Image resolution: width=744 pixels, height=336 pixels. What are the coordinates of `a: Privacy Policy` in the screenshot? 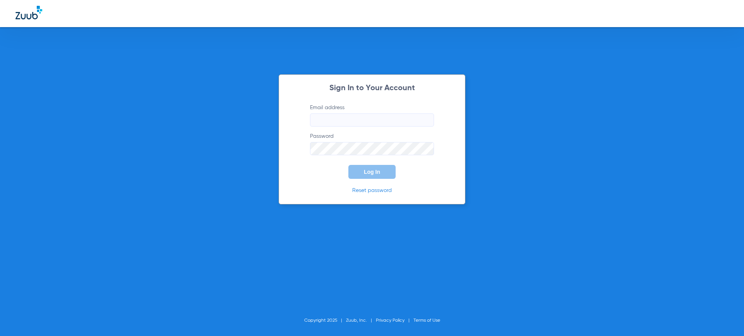 It's located at (390, 321).